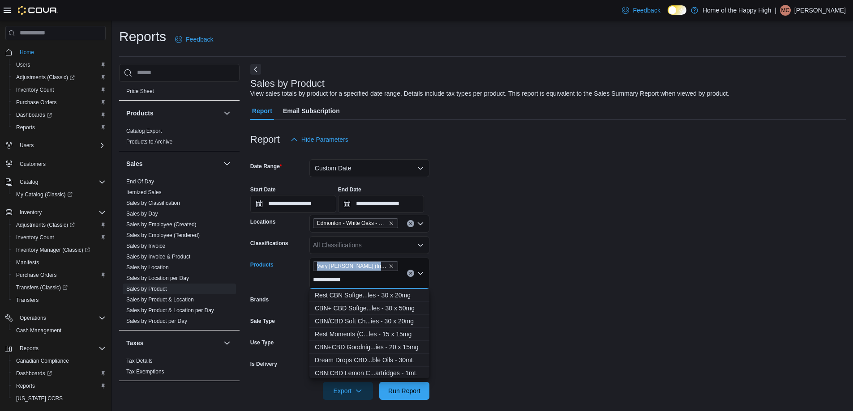 The height and width of the screenshot is (411, 853). I want to click on button: CBN+ CBD Softgels - Emprise - Capsules - 30 x 50mg, so click(369, 308).